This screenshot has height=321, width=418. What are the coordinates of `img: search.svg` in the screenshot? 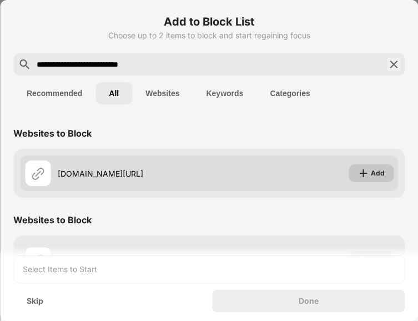 It's located at (24, 64).